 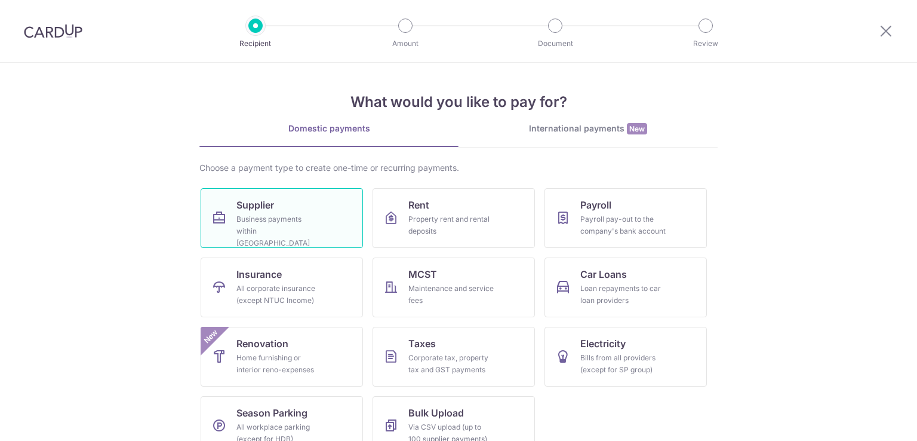 I want to click on div: Loan repayments to car loan providers, so click(x=623, y=294).